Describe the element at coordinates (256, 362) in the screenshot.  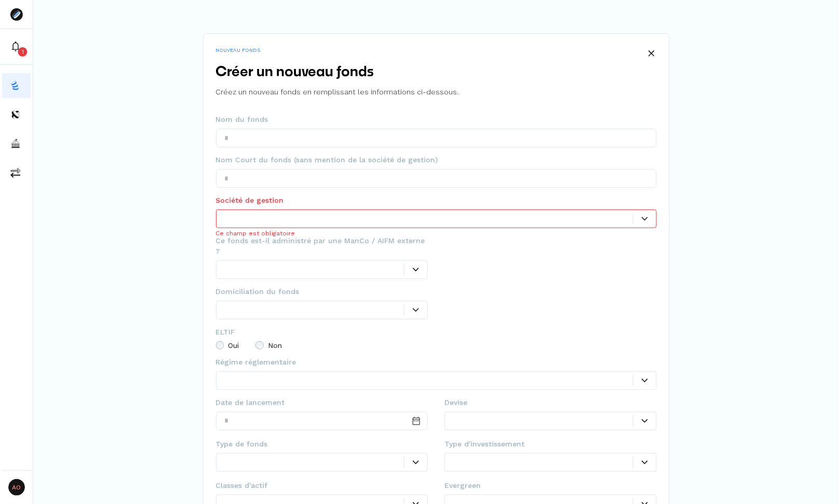
I see `span: Régime réglementaire` at that location.